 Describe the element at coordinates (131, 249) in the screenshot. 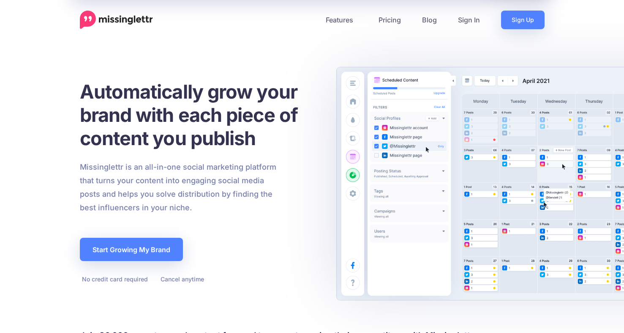

I see `a: Start Growing My Brand` at that location.